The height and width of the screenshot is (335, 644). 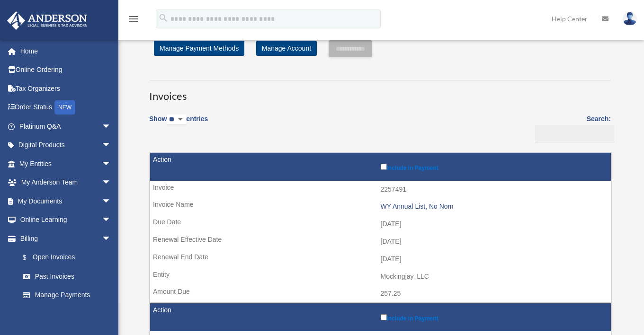 What do you see at coordinates (629, 19) in the screenshot?
I see `img: User Pic` at bounding box center [629, 19].